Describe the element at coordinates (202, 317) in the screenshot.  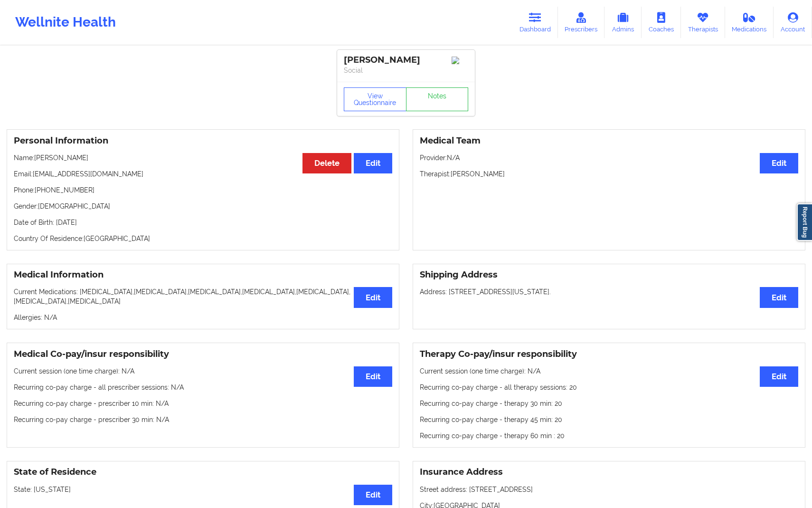
I see `p: Allergies: N/A` at that location.